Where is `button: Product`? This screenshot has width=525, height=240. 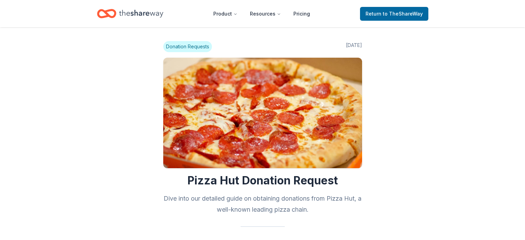 button: Product is located at coordinates (225, 14).